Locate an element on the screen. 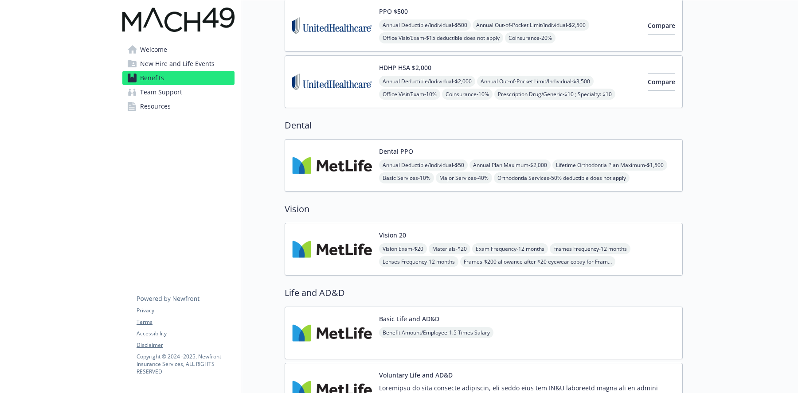  span: Basic Services - 10% is located at coordinates (406, 178).